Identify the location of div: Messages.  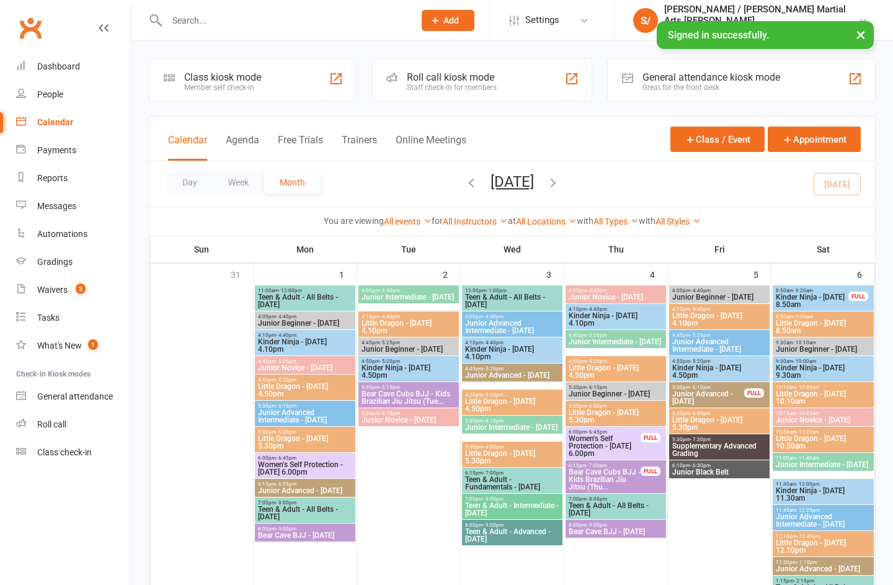
(56, 206).